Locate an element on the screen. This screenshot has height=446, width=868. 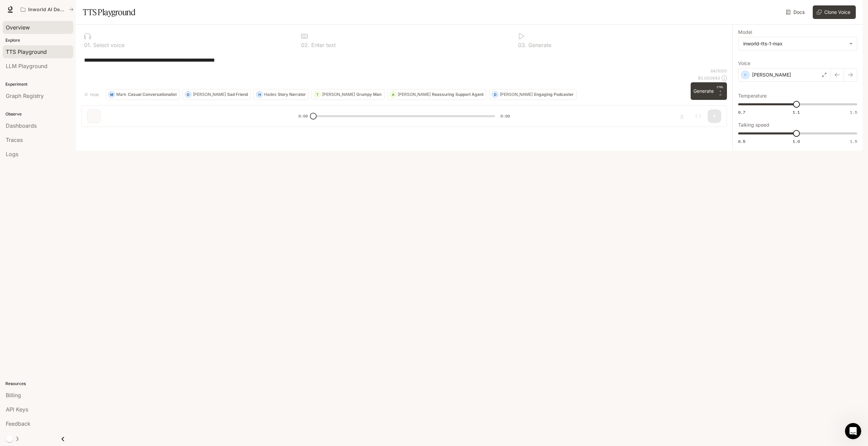
p: Reassuring Support Agent is located at coordinates (458, 94).